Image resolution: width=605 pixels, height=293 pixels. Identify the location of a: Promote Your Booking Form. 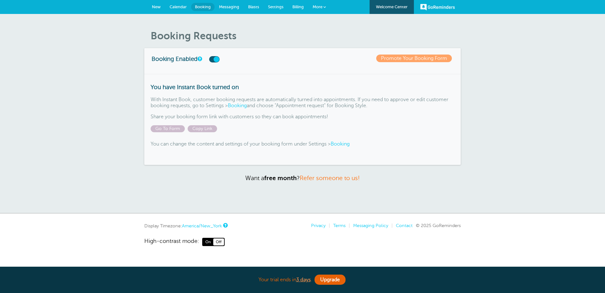
(414, 58).